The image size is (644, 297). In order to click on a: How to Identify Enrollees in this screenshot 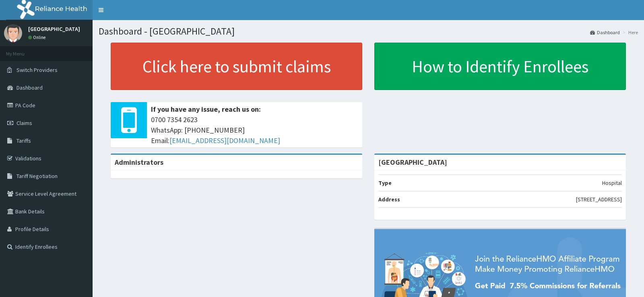, I will do `click(499, 67)`.